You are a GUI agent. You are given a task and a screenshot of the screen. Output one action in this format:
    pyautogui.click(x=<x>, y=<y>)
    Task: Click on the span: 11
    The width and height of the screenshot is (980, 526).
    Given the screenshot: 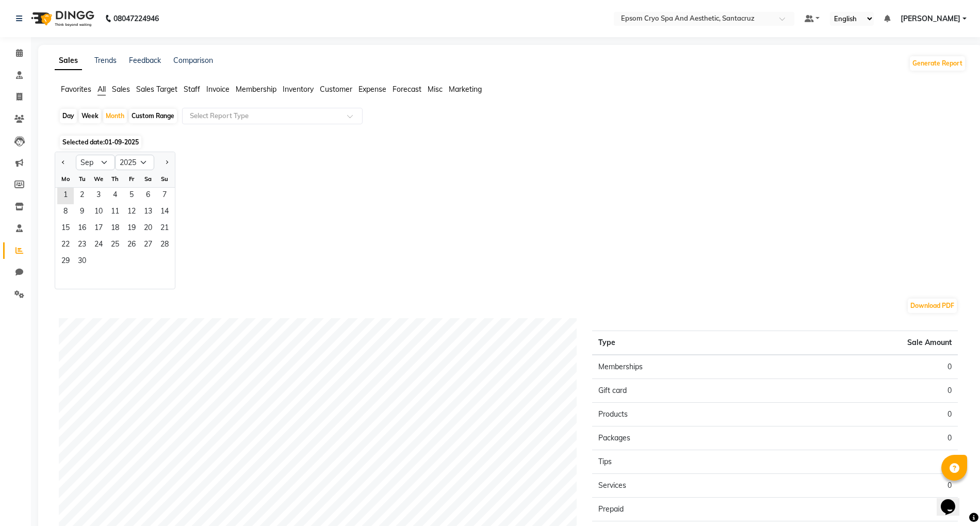 What is the action you would take?
    pyautogui.click(x=115, y=212)
    